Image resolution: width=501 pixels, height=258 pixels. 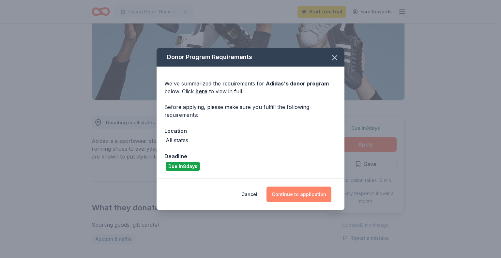 What do you see at coordinates (251, 131) in the screenshot?
I see `div: Location` at bounding box center [251, 131].